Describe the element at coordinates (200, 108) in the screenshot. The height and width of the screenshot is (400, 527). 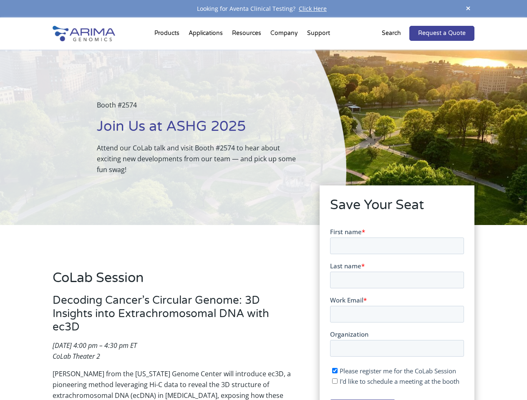
I see `p: Booth #2574` at that location.